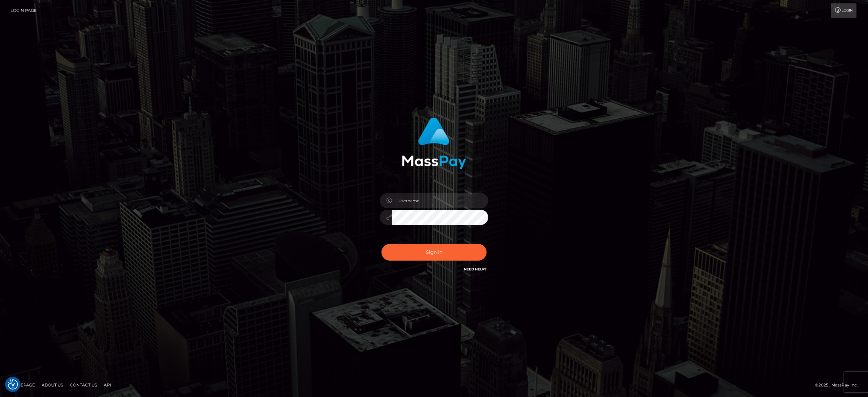  What do you see at coordinates (13, 385) in the screenshot?
I see `button: Consent Preferences` at bounding box center [13, 385].